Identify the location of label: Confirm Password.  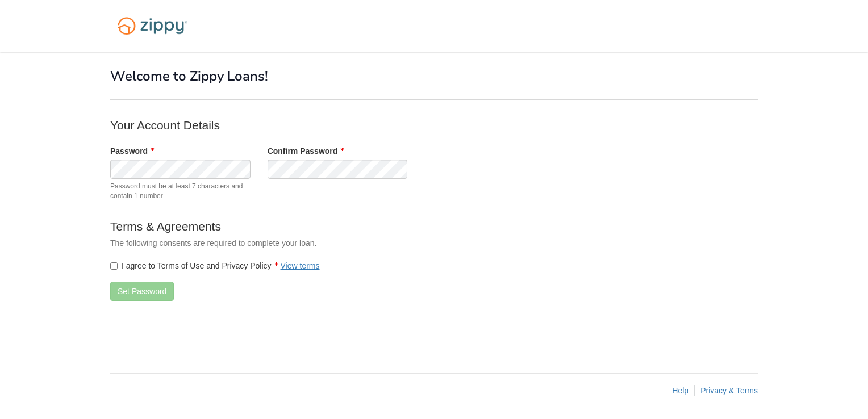
(306, 151).